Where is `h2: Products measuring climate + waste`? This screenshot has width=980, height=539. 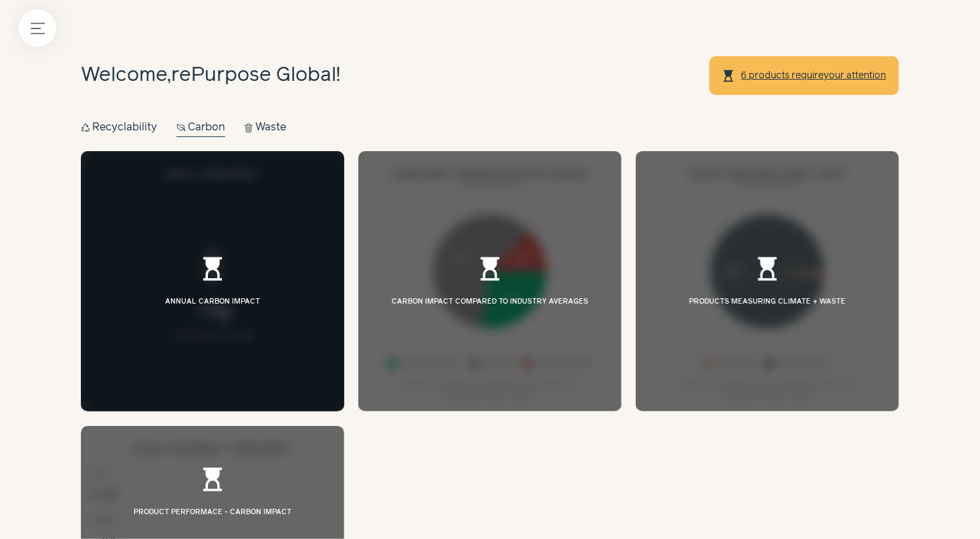 h2: Products measuring climate + waste is located at coordinates (768, 303).